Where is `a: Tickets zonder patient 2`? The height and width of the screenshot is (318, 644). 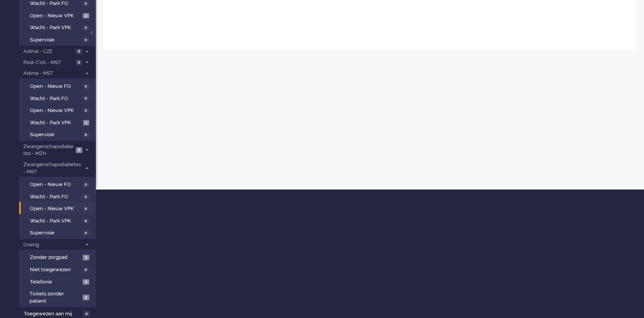
a: Tickets zonder patient 2 is located at coordinates (59, 296).